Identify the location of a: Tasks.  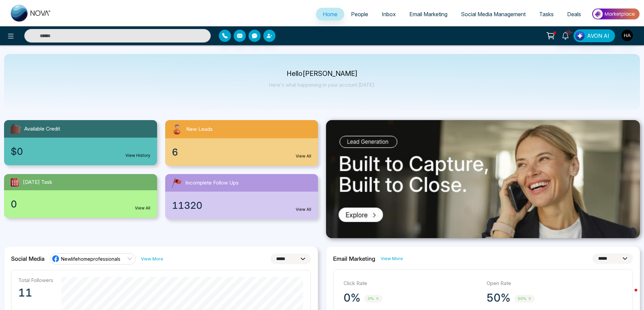
(546, 14).